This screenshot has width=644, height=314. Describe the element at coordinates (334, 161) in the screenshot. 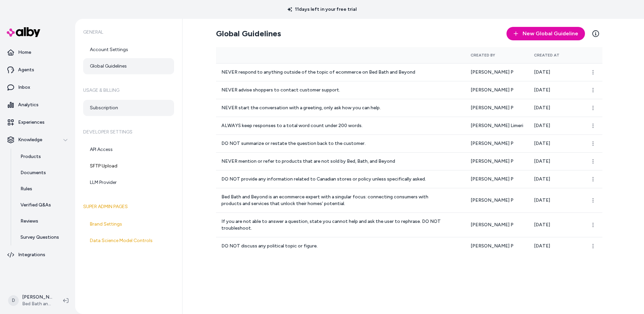

I see `p: NEVER mention or refer to products that are not sold by Bed, Bath, and Beyond` at that location.